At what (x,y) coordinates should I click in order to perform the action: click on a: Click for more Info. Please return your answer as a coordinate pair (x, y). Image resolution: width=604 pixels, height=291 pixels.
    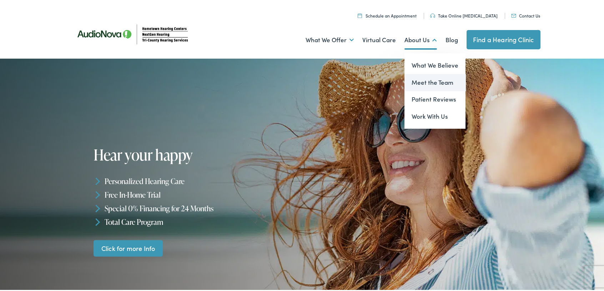
    Looking at the image, I should click on (128, 247).